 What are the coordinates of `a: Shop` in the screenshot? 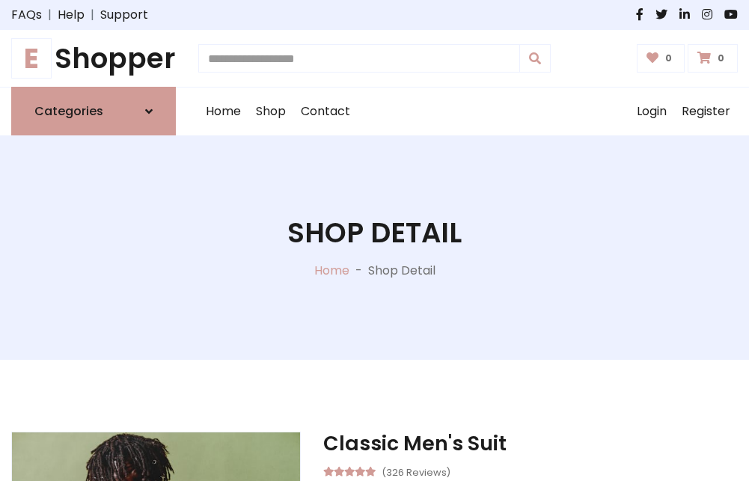 It's located at (271, 111).